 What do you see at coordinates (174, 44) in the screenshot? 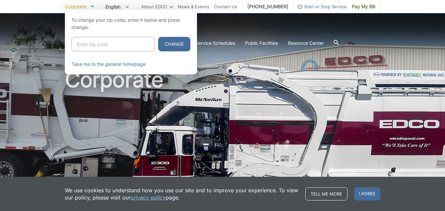
I see `button: Change` at bounding box center [174, 44].